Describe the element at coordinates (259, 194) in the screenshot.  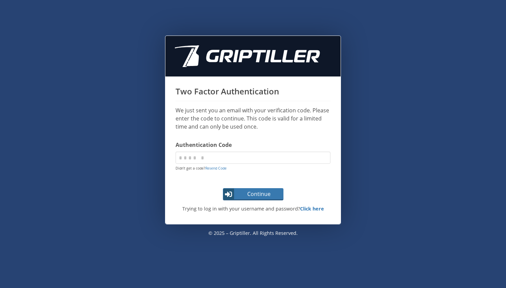
I see `span: Continue` at that location.